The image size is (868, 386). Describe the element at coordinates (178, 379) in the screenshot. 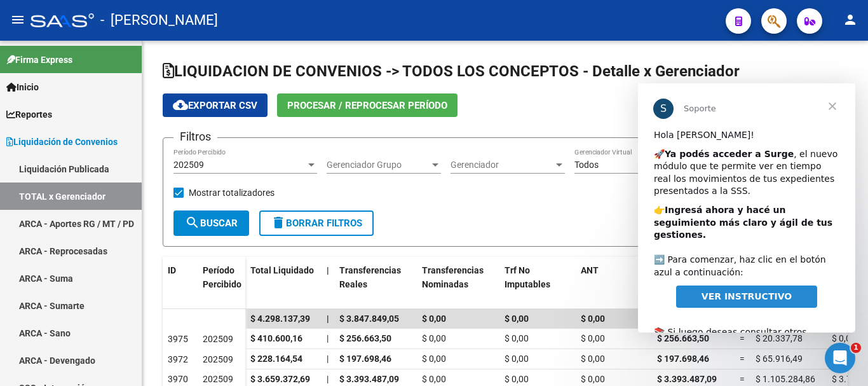

I see `span: 3970` at that location.